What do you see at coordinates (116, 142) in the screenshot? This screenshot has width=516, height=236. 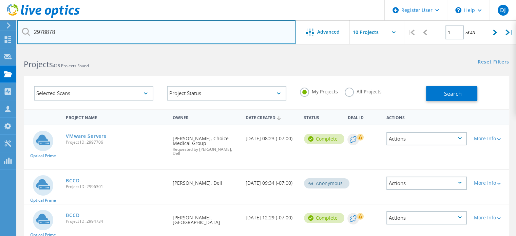 I see `span: Project ID: 2997706` at bounding box center [116, 142].